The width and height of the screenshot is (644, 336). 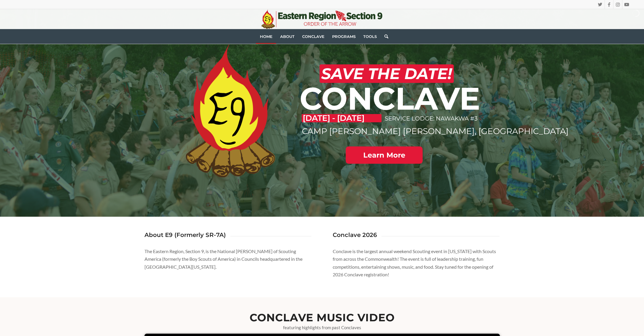 I want to click on a: Programs, so click(x=344, y=37).